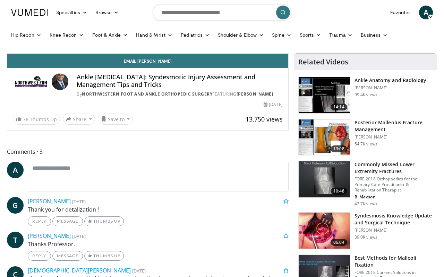  I want to click on span: T, so click(15, 240).